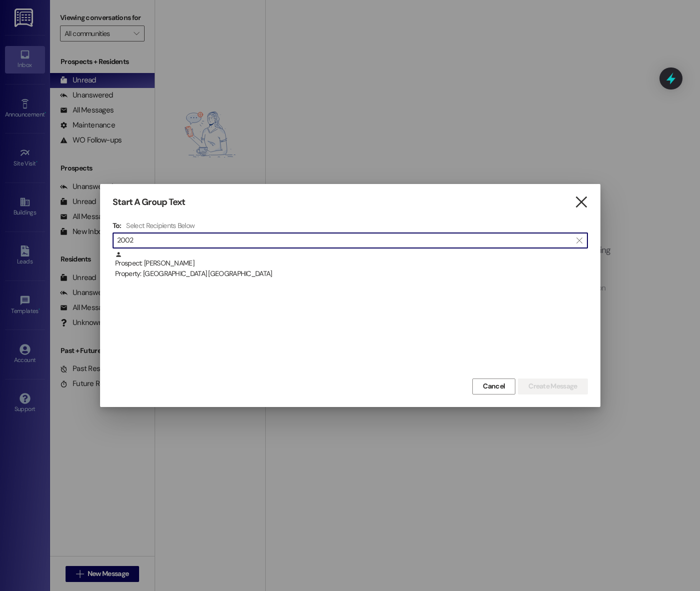 The height and width of the screenshot is (591, 700). Describe the element at coordinates (160, 226) in the screenshot. I see `h4: Select Recipients Below` at that location.